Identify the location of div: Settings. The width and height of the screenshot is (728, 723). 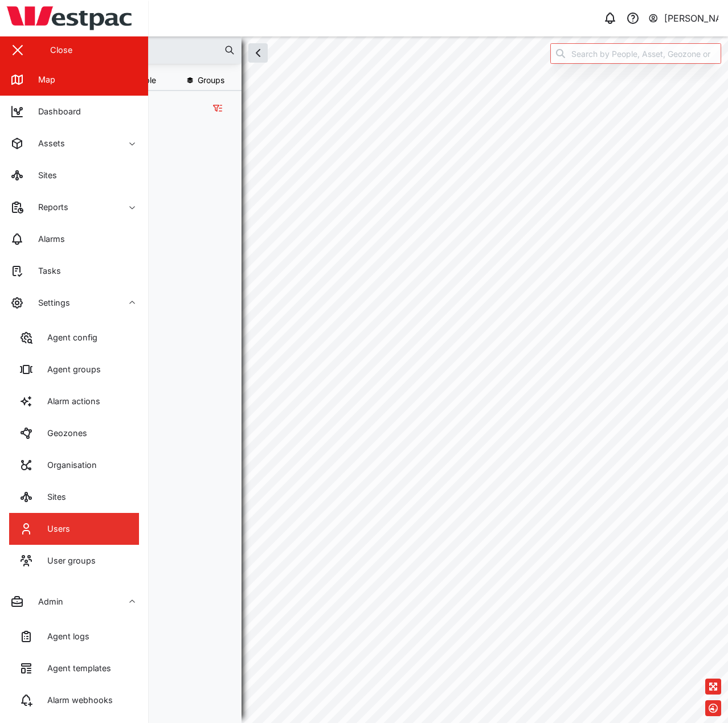
(50, 303).